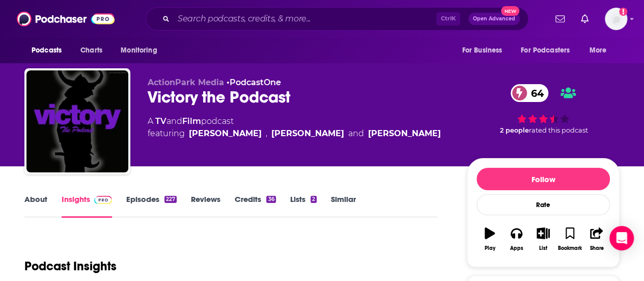 This screenshot has width=644, height=281. I want to click on svg: Add a profile image, so click(623, 12).